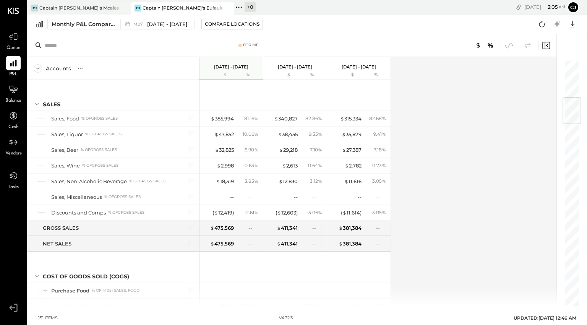  What do you see at coordinates (287, 228) in the screenshot?
I see `div: 411,341` at bounding box center [287, 228].